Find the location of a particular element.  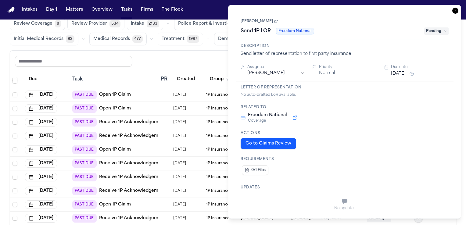

button: Intake2133 is located at coordinates (145, 24).